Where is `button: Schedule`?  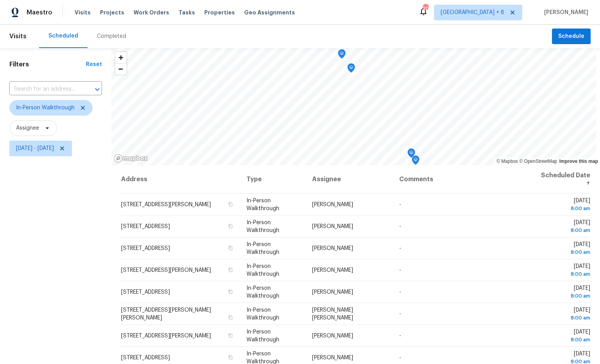
button: Schedule is located at coordinates (571, 36).